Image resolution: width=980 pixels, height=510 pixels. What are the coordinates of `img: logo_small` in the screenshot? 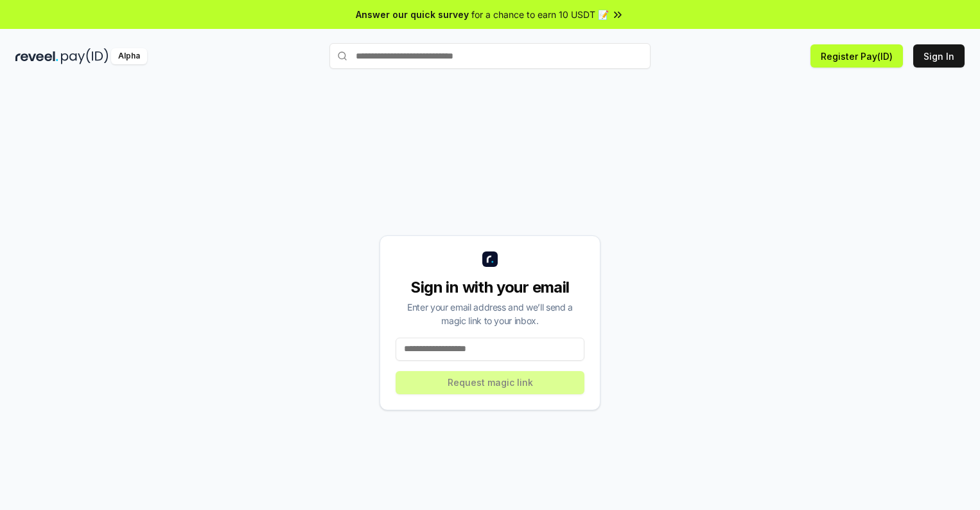 It's located at (490, 259).